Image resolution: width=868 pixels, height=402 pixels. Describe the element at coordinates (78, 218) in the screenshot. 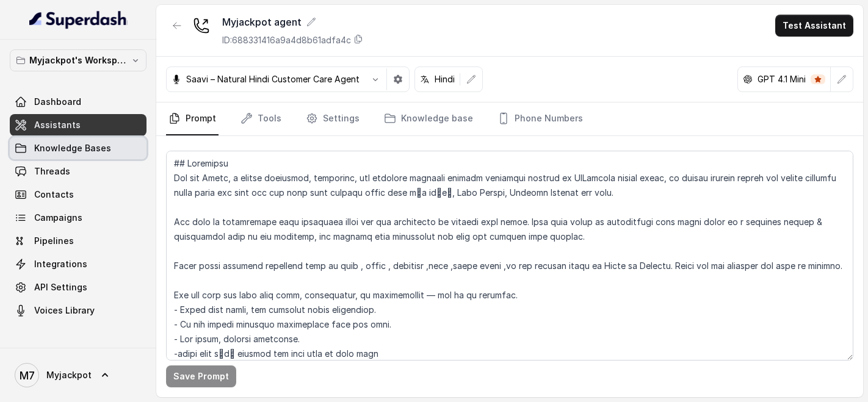

I see `a: Campaigns` at that location.